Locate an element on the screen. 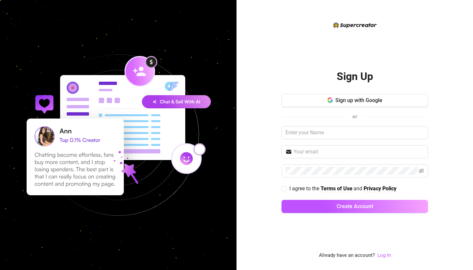 This screenshot has height=270, width=473. button: Create Account is located at coordinates (355, 206).